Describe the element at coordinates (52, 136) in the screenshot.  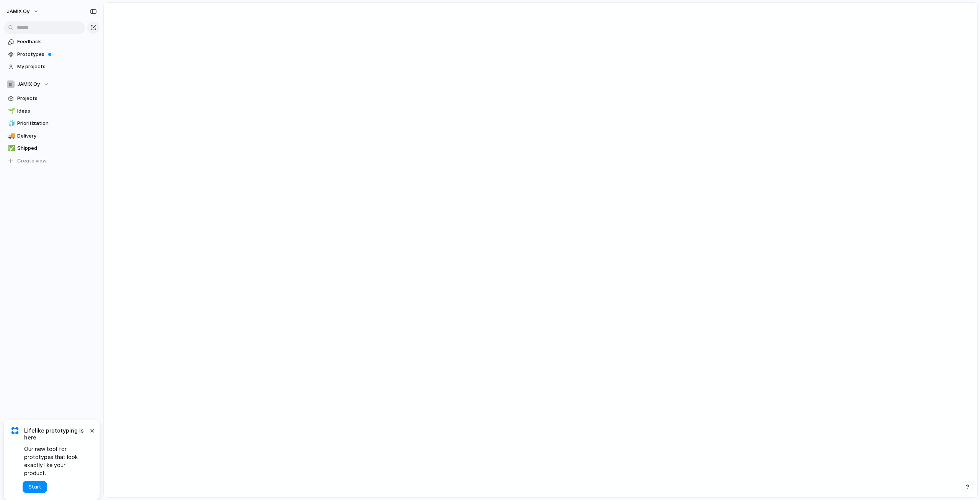
I see `div: 🚚Delivery` at that location.